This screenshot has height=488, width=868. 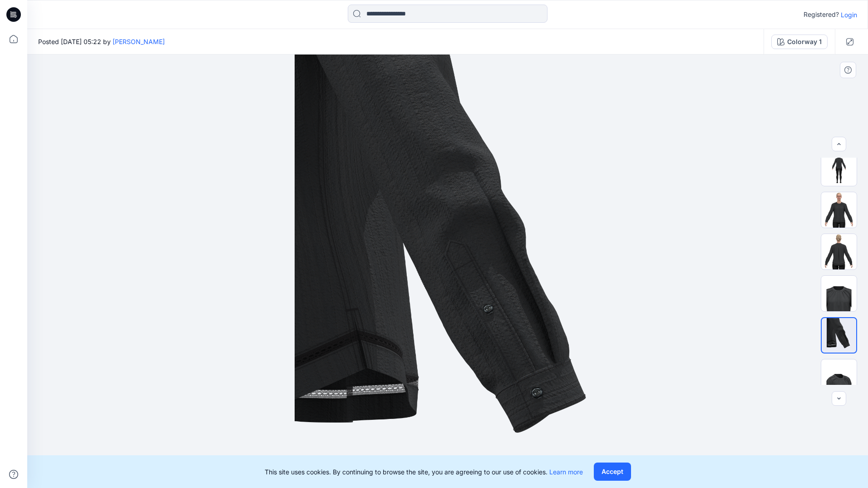 What do you see at coordinates (800, 42) in the screenshot?
I see `button: Colorway 1` at bounding box center [800, 42].